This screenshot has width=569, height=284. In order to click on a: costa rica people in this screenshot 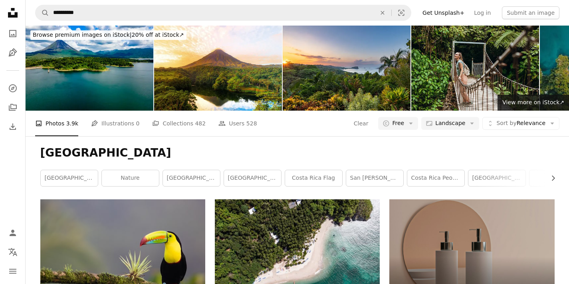, I will do `click(436, 178)`.